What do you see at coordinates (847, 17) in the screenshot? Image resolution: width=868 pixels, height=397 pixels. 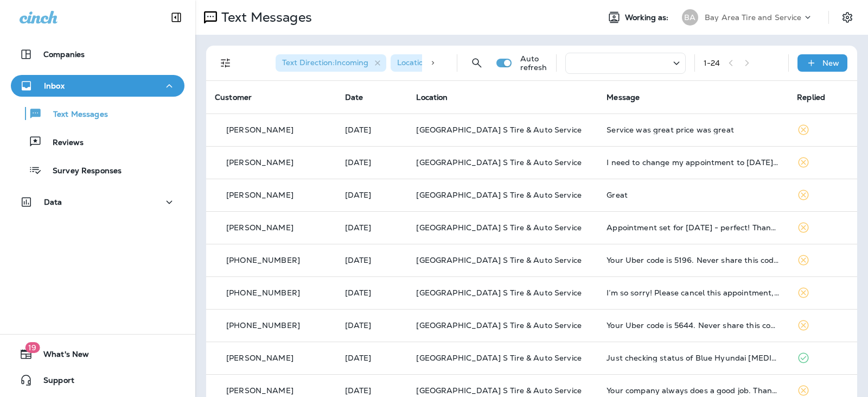 I see `button: Settings` at bounding box center [847, 17].